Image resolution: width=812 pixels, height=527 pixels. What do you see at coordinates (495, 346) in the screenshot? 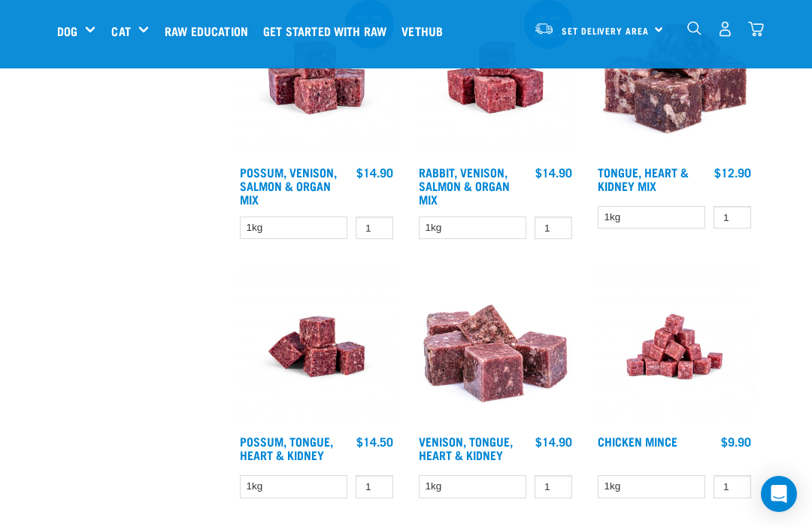
I see `img: Pile Of Cubed Venison Tongue Mix For Pets` at bounding box center [495, 346].